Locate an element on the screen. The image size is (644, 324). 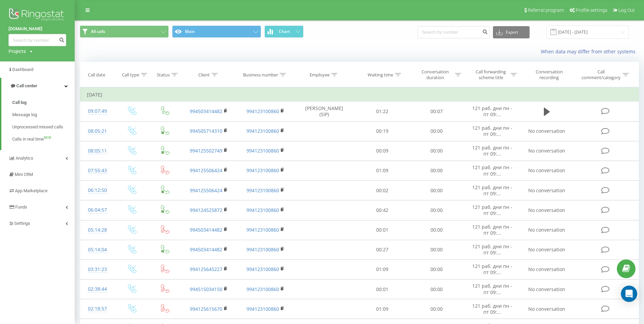
div: Conversation duration is located at coordinates (435, 75).